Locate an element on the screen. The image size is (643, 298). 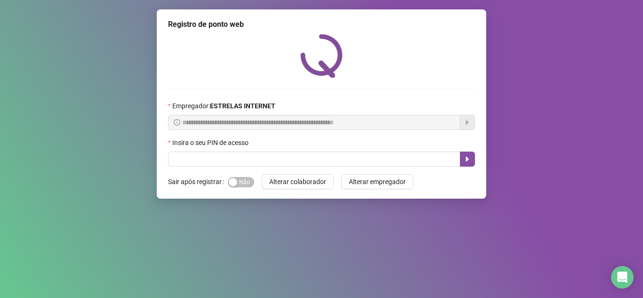
span: Alterar empregador is located at coordinates (377, 182).